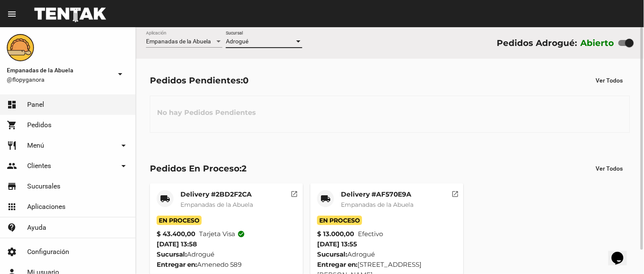 The image size is (644, 274). What do you see at coordinates (44, 186) in the screenshot?
I see `span: Sucursales` at bounding box center [44, 186].